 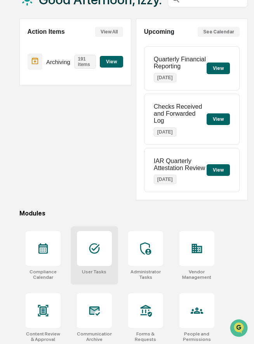 I want to click on p: Quarterly Financial Reporting, so click(x=180, y=63).